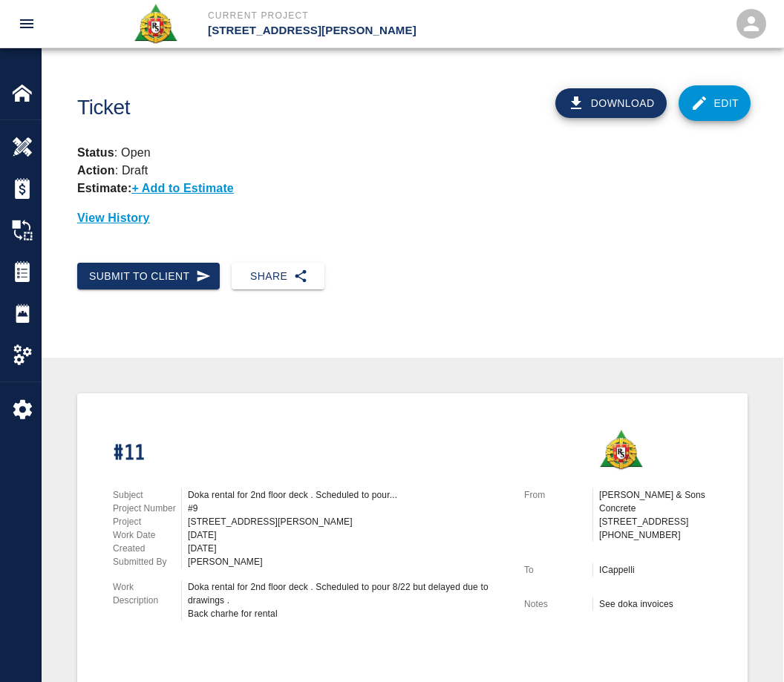 This screenshot has width=784, height=682. Describe the element at coordinates (656, 605) in the screenshot. I see `div: See doka invoices` at that location.